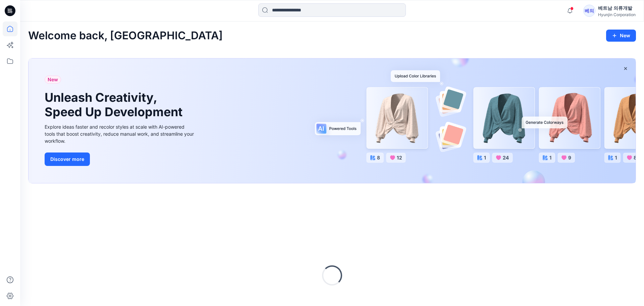 The width and height of the screenshot is (644, 306). Describe the element at coordinates (67, 159) in the screenshot. I see `button: Discover more` at that location.